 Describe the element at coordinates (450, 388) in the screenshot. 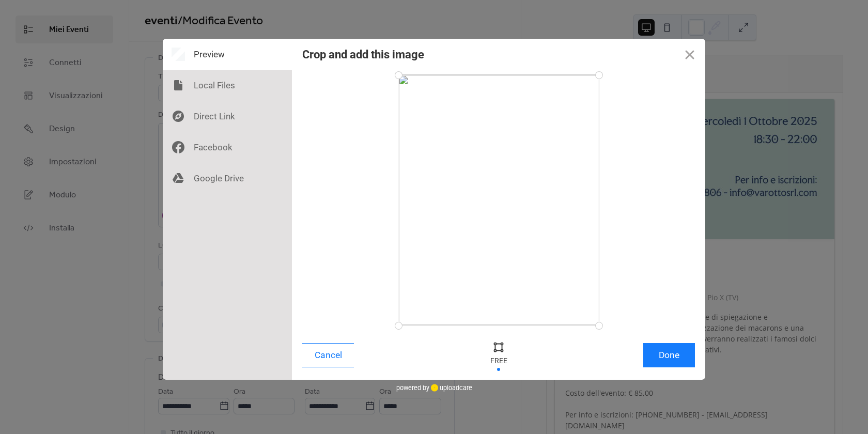

I see `a: uploadcare` at that location.